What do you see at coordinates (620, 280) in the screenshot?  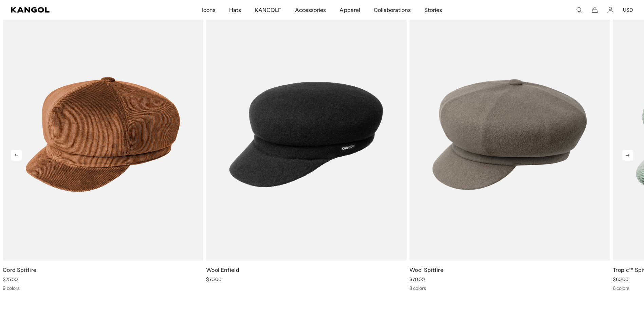 I see `span: $60.00` at bounding box center [620, 280].